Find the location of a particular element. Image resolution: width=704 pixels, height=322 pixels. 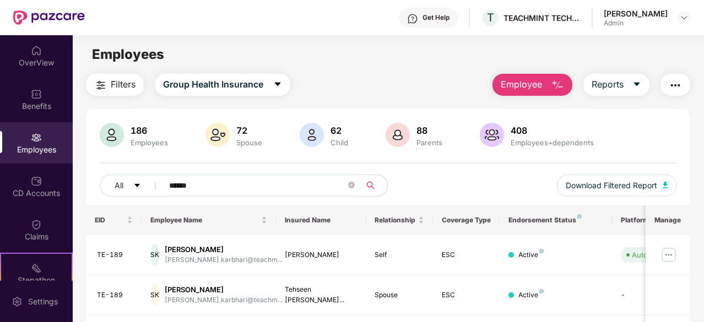

div: Admin is located at coordinates (636, 23).